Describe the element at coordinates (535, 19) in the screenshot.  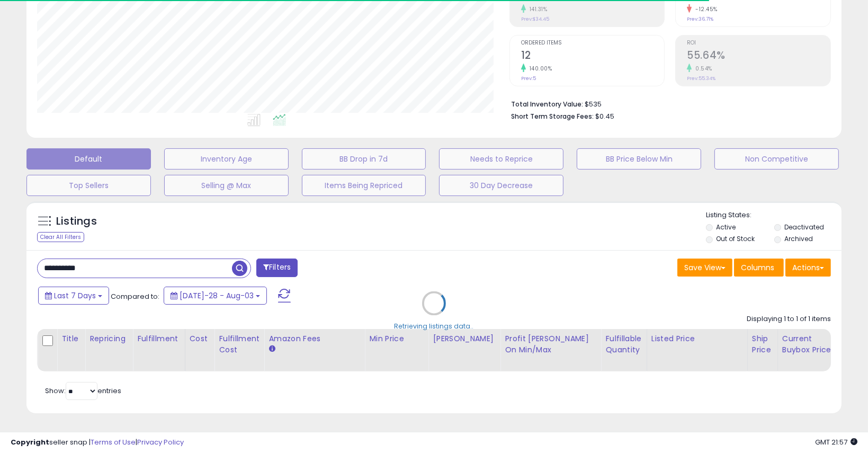
I see `small: Prev: $34.45` at that location.